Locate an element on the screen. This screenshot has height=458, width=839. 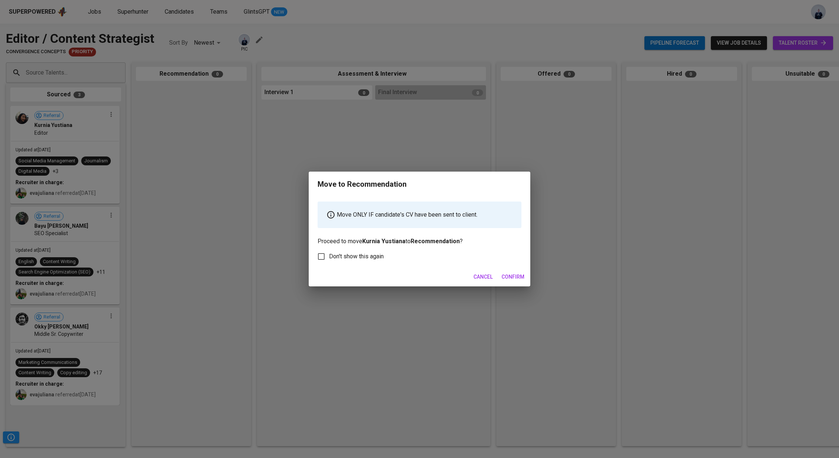
span: Don't show this again is located at coordinates (356, 257).